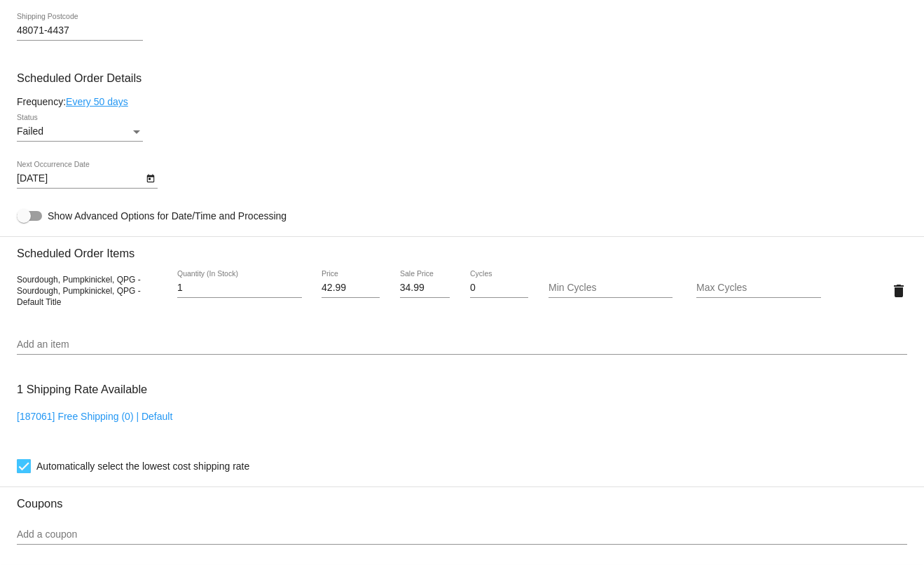 The image size is (924, 565). I want to click on input: Sale Price, so click(425, 288).